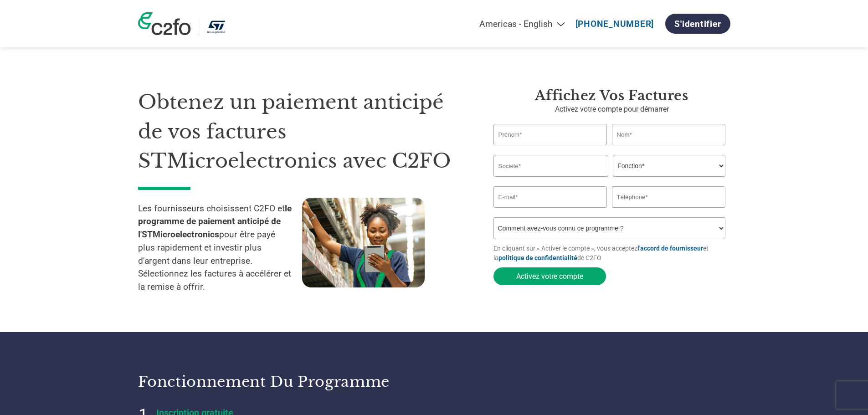  I want to click on img: supply chain worker, so click(363, 242).